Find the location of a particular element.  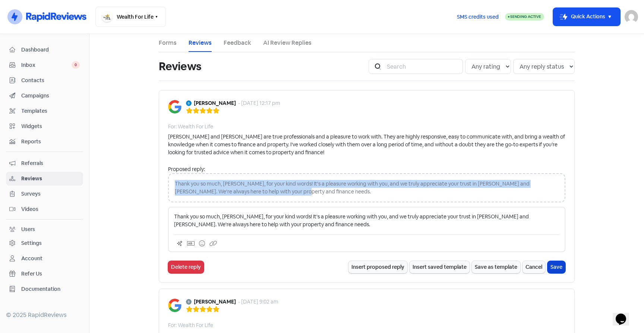

span: Referrals is located at coordinates (50, 163).